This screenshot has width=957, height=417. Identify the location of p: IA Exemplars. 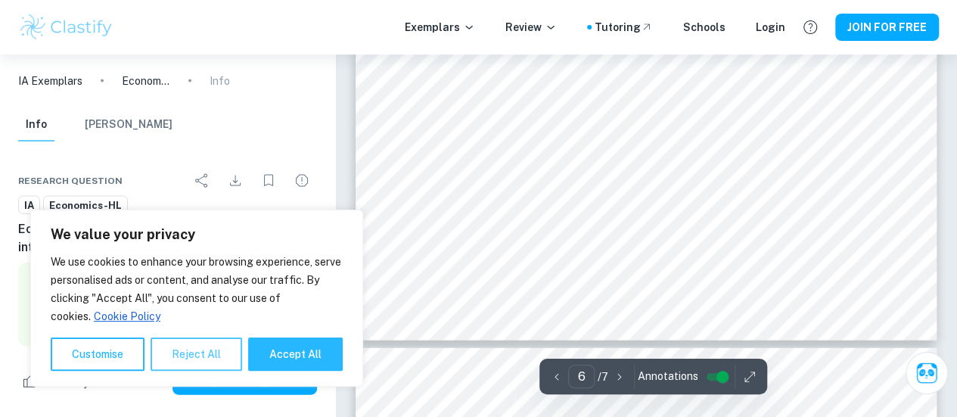
(50, 81).